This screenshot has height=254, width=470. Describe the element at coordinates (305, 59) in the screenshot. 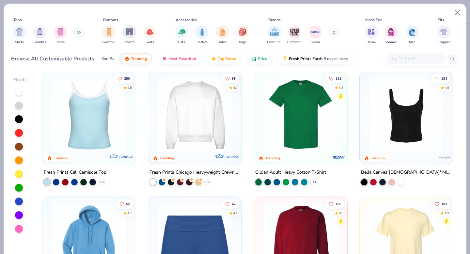

I see `span: Fresh Prints Flash` at that location.